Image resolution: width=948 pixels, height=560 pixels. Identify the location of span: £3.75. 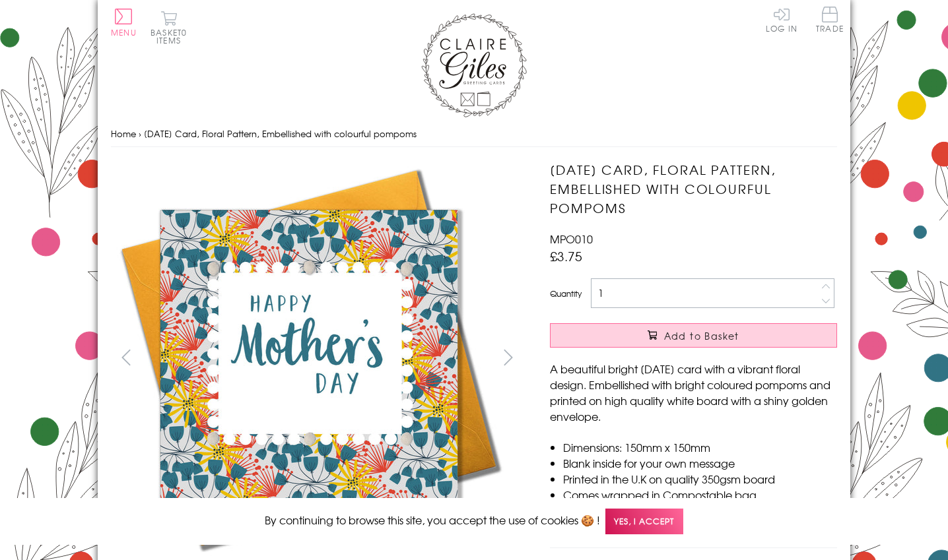
(566, 256).